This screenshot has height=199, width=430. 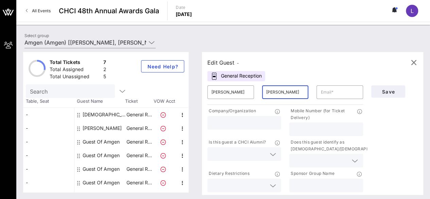 What do you see at coordinates (412, 11) in the screenshot?
I see `span: L` at bounding box center [412, 11].